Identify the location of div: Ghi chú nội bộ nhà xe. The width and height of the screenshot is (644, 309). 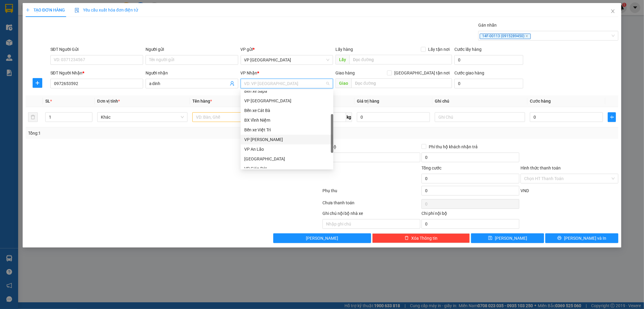
(372, 215).